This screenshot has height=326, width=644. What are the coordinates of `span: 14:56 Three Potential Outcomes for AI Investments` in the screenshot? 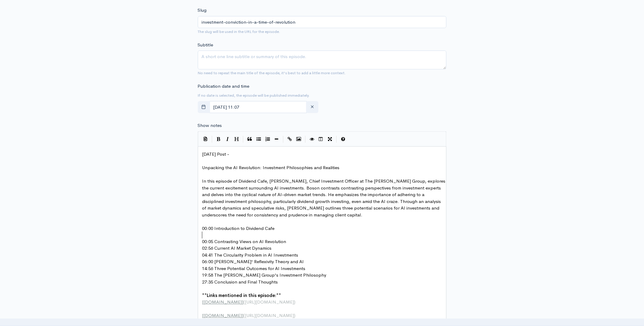 It's located at (254, 268).